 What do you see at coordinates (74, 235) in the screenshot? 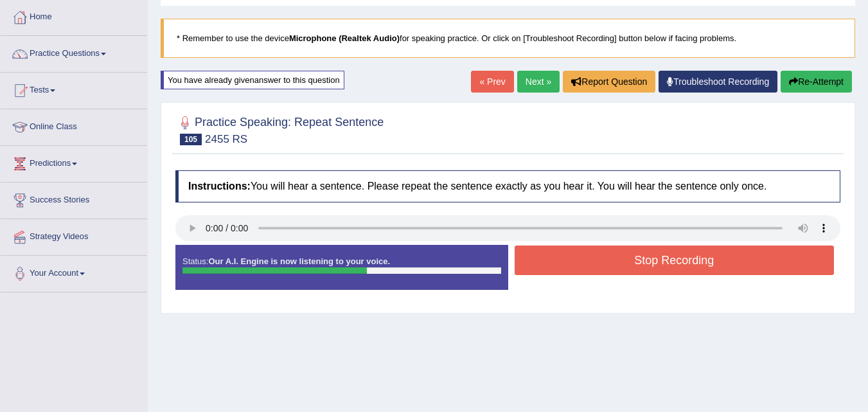
I see `a: Strategy Videos` at bounding box center [74, 235].